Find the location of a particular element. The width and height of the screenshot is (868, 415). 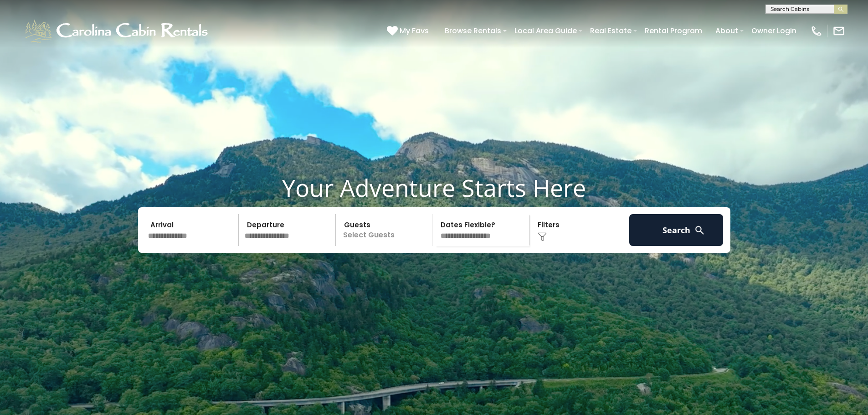

a: About is located at coordinates (727, 31).